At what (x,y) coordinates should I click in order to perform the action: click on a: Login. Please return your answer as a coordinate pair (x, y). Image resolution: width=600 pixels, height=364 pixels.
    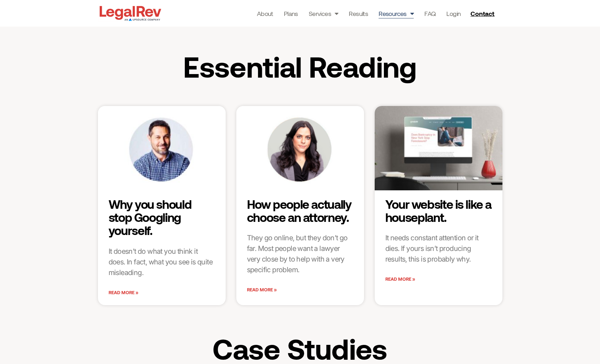
    Looking at the image, I should click on (453, 13).